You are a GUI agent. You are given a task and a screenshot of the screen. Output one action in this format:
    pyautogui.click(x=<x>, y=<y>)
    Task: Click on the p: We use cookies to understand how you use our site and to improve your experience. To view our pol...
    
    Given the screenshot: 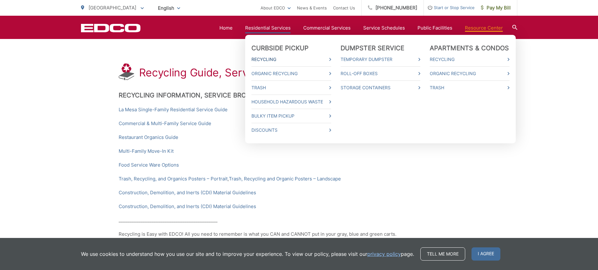 What is the action you would take?
    pyautogui.click(x=247, y=254)
    